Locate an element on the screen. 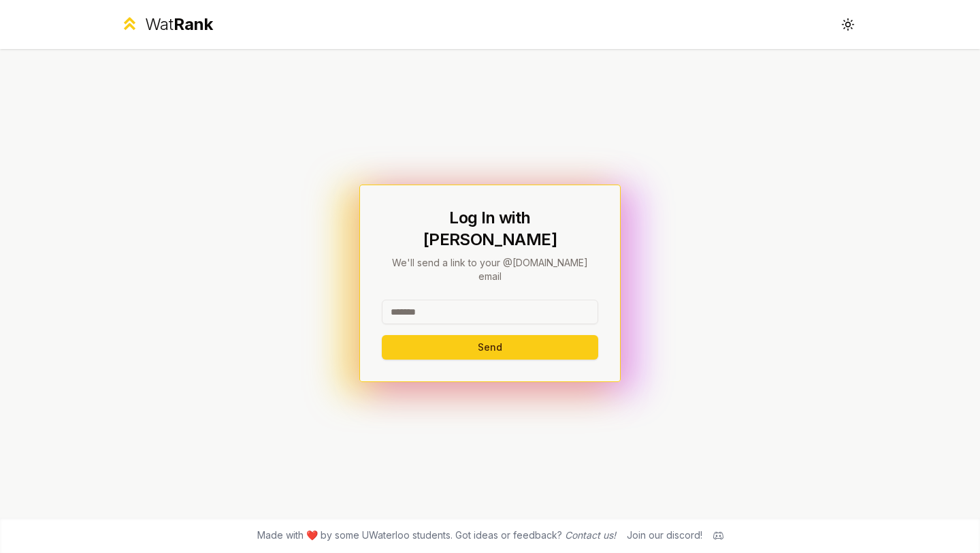  span: Made with ❤️ by some UWaterloo students. Got ideas or feedback? is located at coordinates (436, 535).